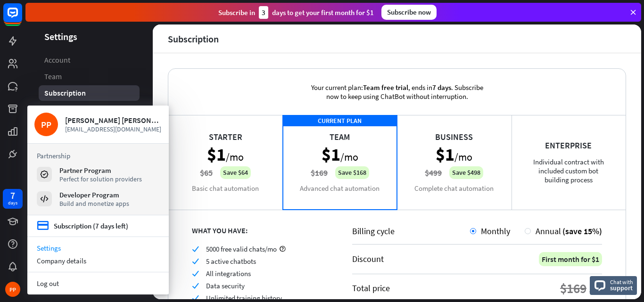 The height and width of the screenshot is (302, 644). Describe the element at coordinates (409, 12) in the screenshot. I see `div: Subscribe now` at that location.